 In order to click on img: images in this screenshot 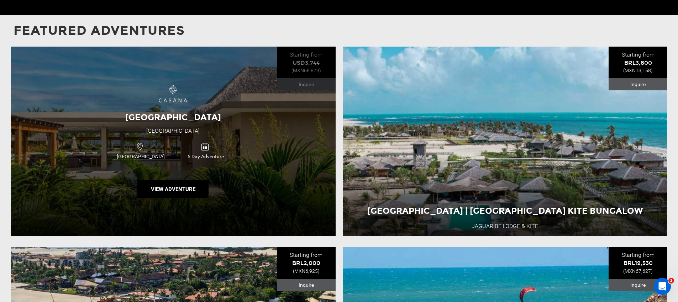, I will do `click(173, 94)`.